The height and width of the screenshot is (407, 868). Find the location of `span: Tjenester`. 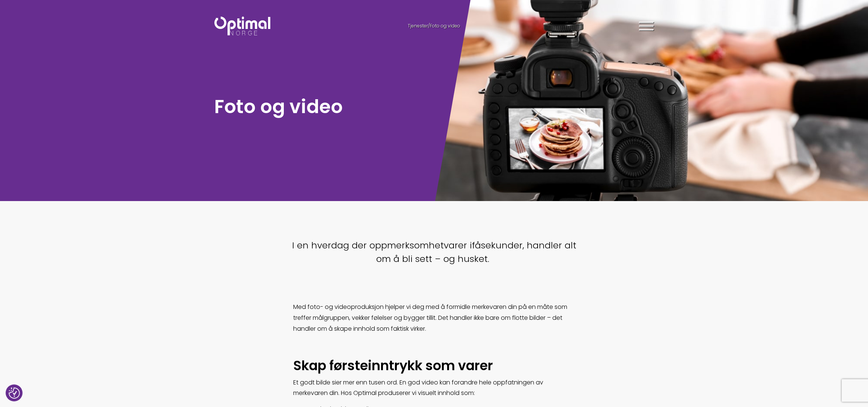

span: Tjenester is located at coordinates (418, 25).